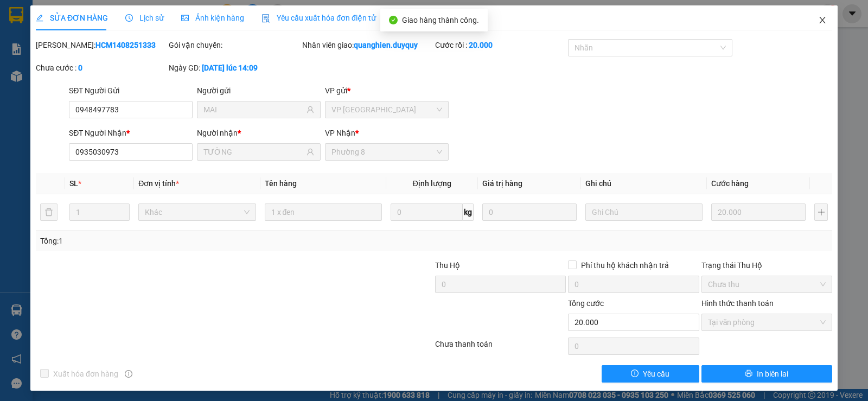  What do you see at coordinates (481, 45) in the screenshot?
I see `b: 20.000` at bounding box center [481, 45].